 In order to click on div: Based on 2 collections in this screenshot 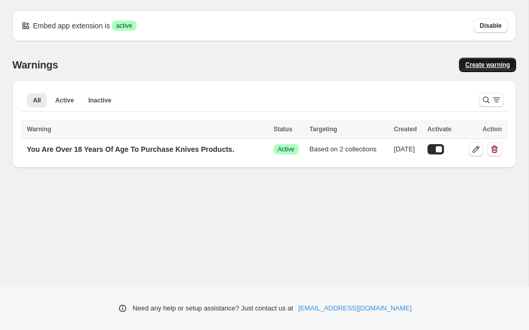, I will do `click(349, 149)`.